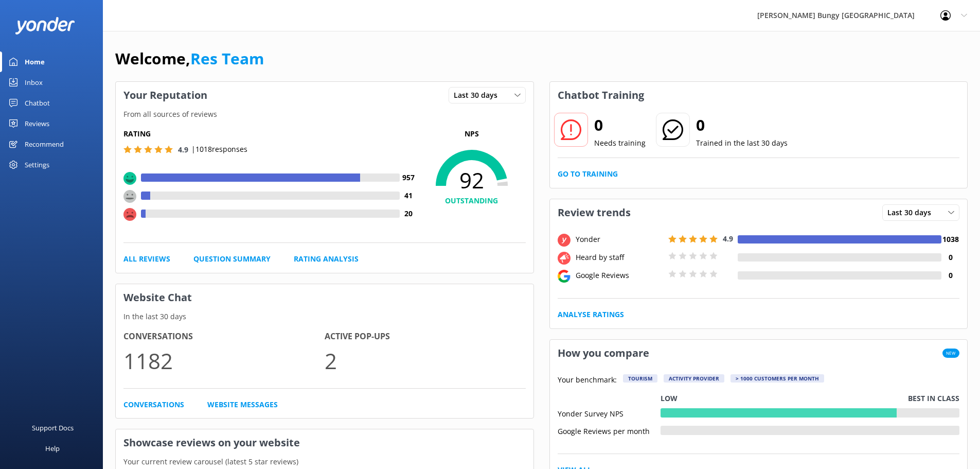  I want to click on div: Google Reviews, so click(619, 276).